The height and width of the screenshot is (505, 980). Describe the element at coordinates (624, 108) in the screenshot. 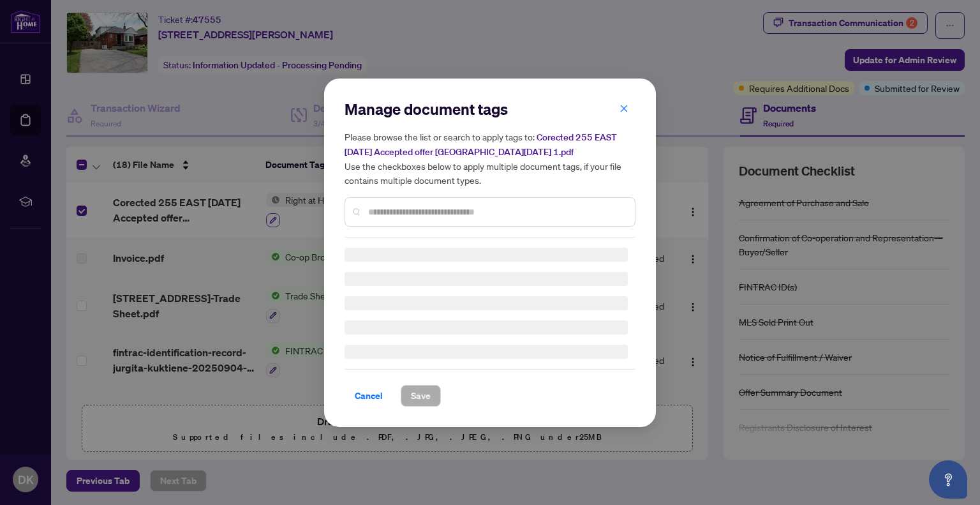

I see `span: close` at that location.